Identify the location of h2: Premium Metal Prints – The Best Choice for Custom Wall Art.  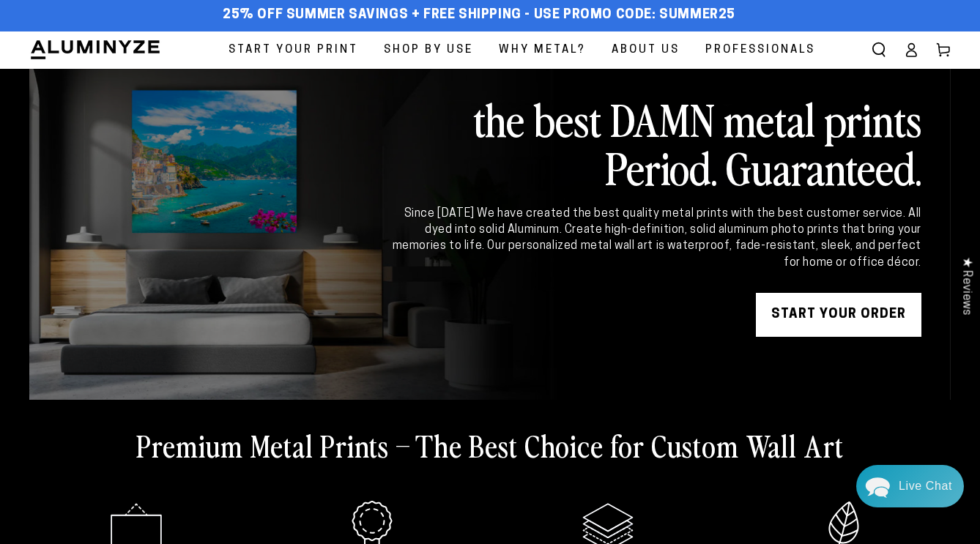
(490, 445).